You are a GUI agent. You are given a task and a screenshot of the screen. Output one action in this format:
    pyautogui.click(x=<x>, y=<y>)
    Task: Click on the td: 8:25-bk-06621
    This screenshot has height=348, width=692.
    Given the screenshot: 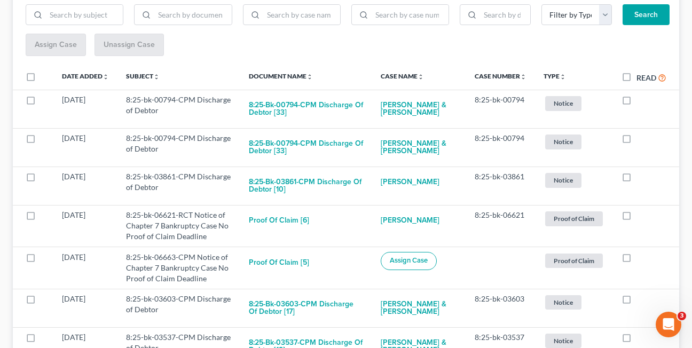 What is the action you would take?
    pyautogui.click(x=500, y=226)
    